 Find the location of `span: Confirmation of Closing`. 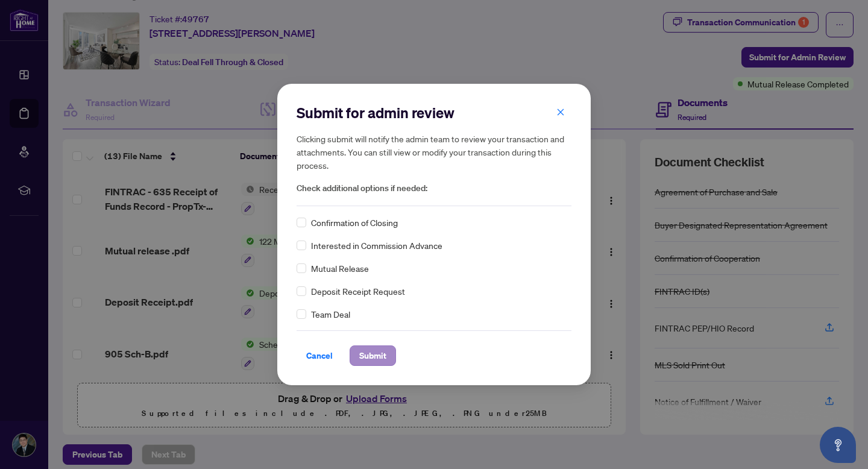

span: Confirmation of Closing is located at coordinates (354, 222).